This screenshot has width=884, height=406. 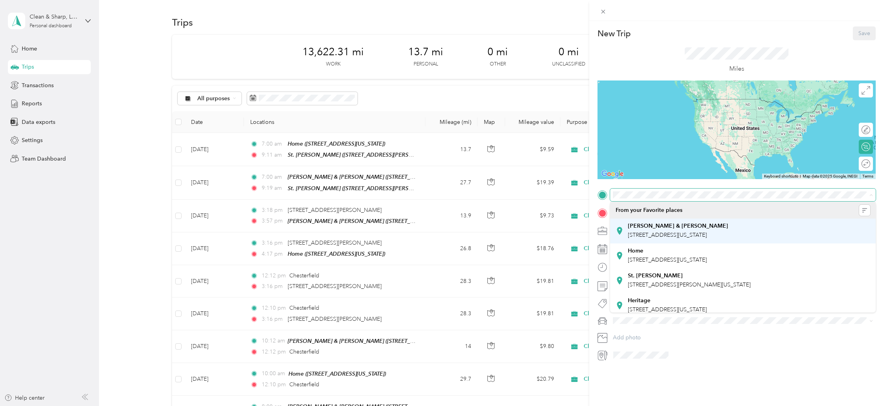 What do you see at coordinates (867, 176) in the screenshot?
I see `a: Terms (opens in new tab)` at bounding box center [867, 176].